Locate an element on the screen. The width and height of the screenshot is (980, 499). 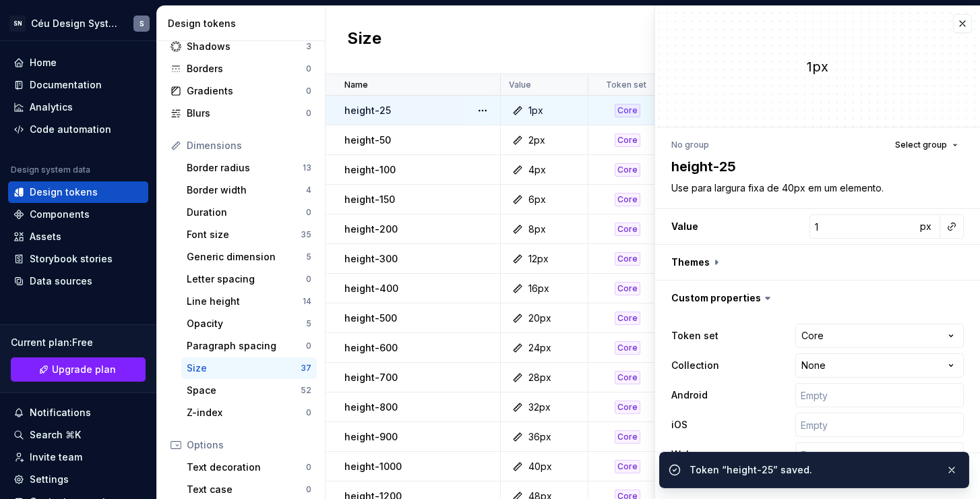
button: Select group is located at coordinates (926, 145).